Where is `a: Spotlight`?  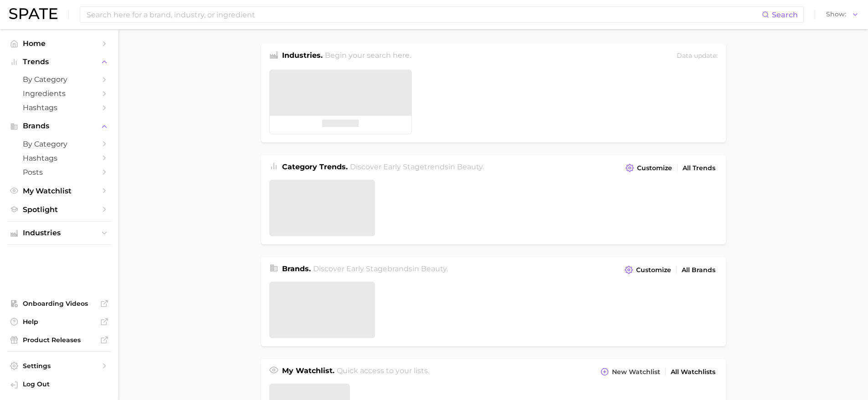 a: Spotlight is located at coordinates (59, 210).